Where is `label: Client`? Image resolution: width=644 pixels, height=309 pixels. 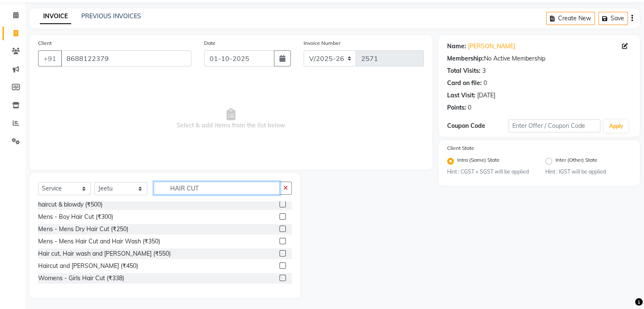 label: Client is located at coordinates (45, 43).